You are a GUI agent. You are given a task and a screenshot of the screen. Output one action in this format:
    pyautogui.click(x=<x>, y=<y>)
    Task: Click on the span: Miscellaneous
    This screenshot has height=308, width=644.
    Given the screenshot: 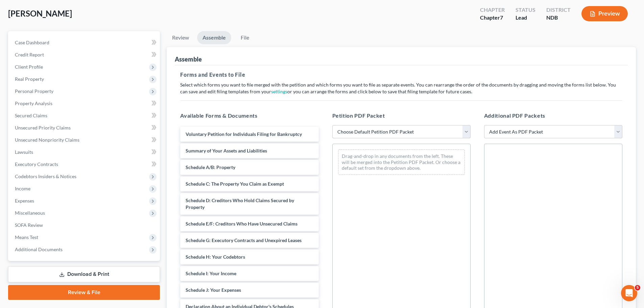 What is the action you would take?
    pyautogui.click(x=30, y=213)
    